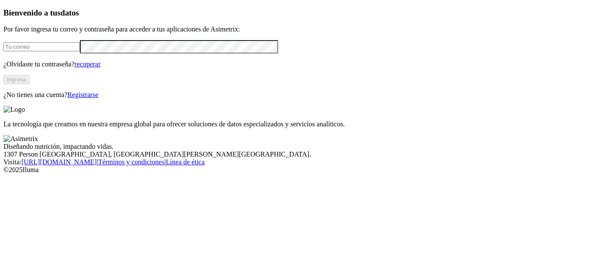 The width and height of the screenshot is (590, 273). Describe the element at coordinates (185, 162) in the screenshot. I see `font: Línea de ética` at that location.